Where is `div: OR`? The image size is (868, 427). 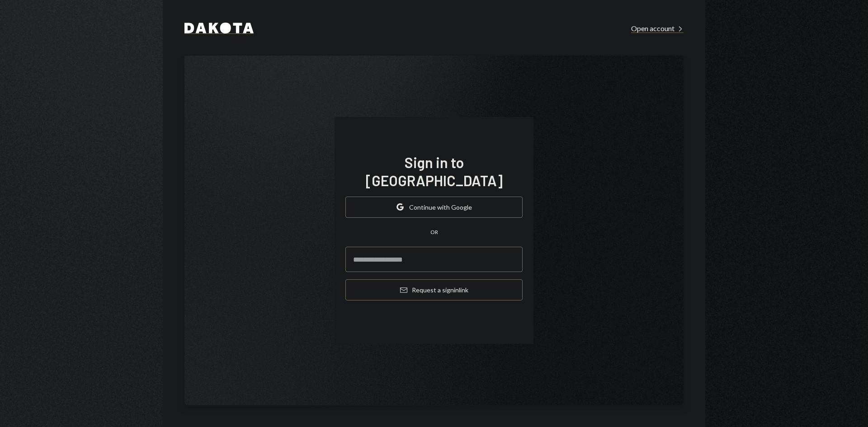 div: OR is located at coordinates (434, 232).